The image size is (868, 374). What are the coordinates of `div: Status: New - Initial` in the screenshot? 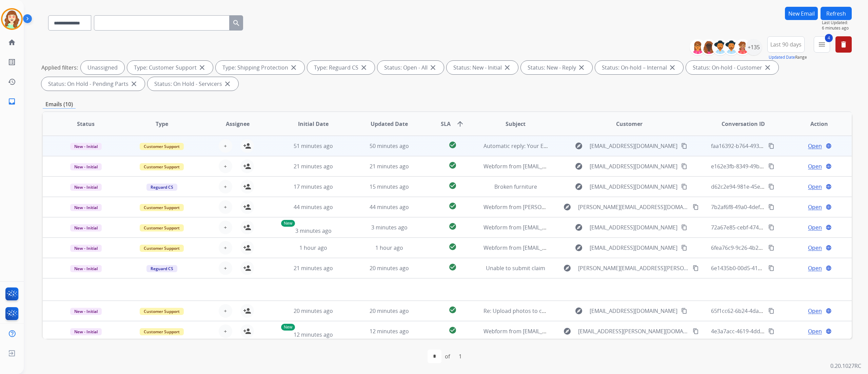 It's located at (482, 68).